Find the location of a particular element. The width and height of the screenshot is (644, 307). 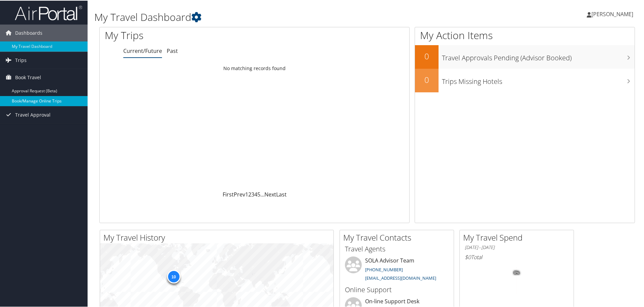

h1: My Travel Dashboard is located at coordinates (276, 17).